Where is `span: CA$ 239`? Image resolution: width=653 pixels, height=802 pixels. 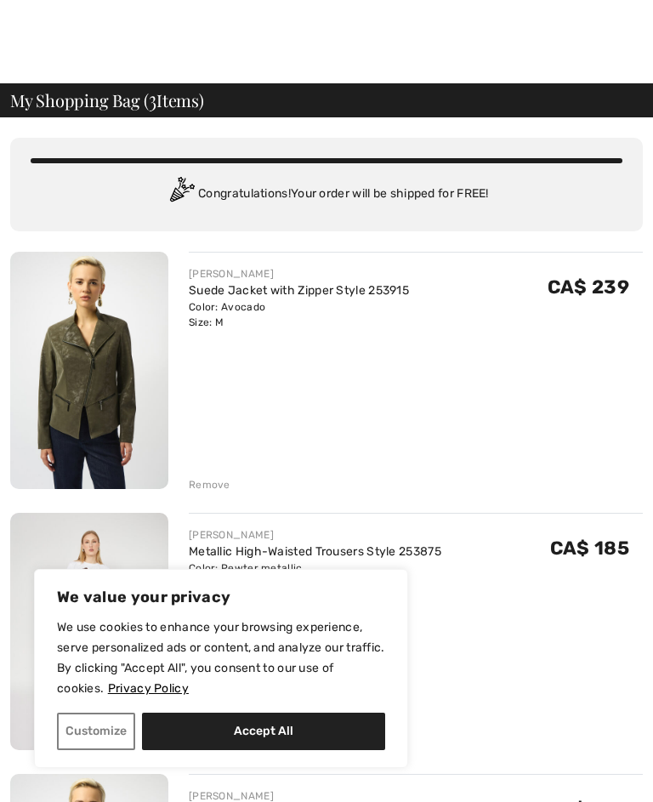
span: CA$ 239 is located at coordinates (588, 287).